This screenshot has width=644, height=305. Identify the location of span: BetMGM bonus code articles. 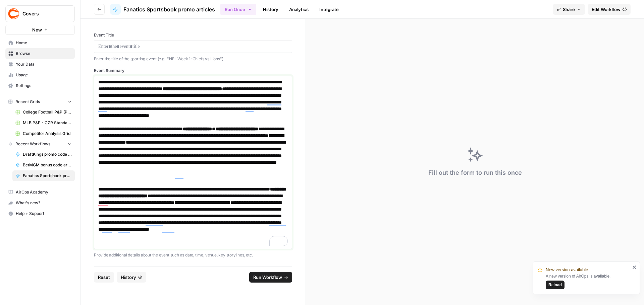
(47, 165).